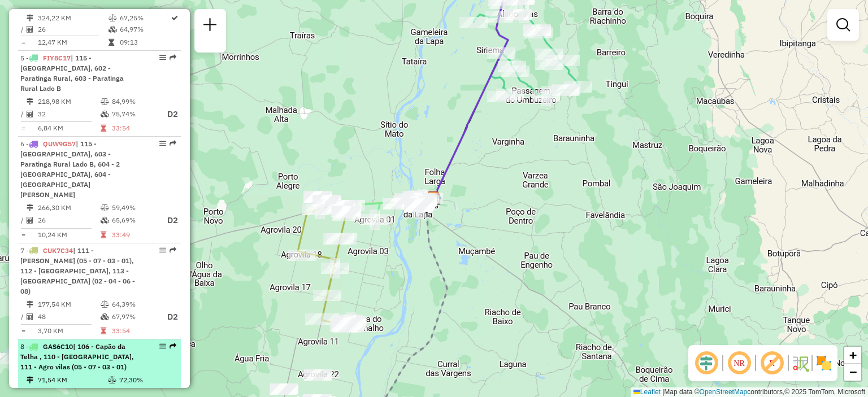 The height and width of the screenshot is (397, 868). I want to click on td: 72,30%, so click(147, 380).